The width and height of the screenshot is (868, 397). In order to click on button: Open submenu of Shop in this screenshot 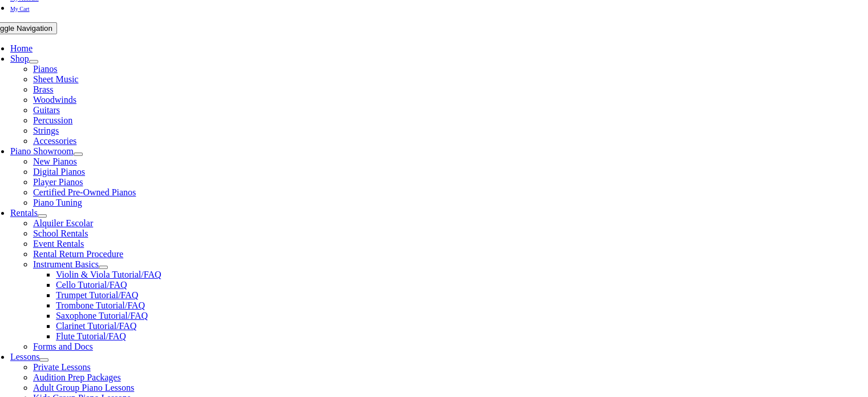, I will do `click(34, 62)`.